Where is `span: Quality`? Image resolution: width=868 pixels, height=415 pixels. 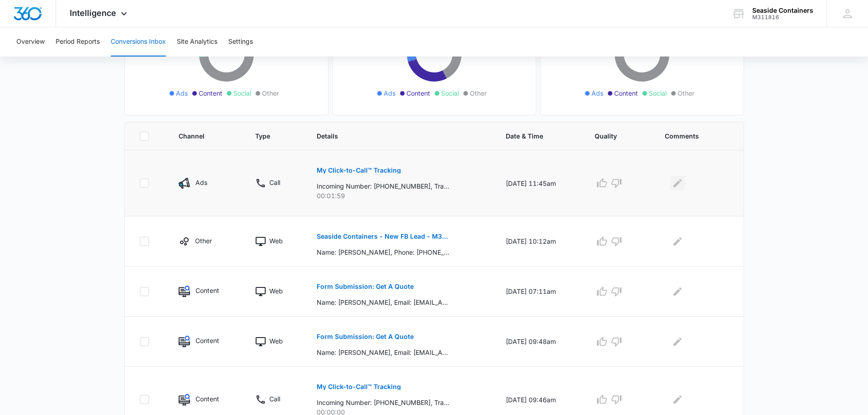 span: Quality is located at coordinates (612, 136).